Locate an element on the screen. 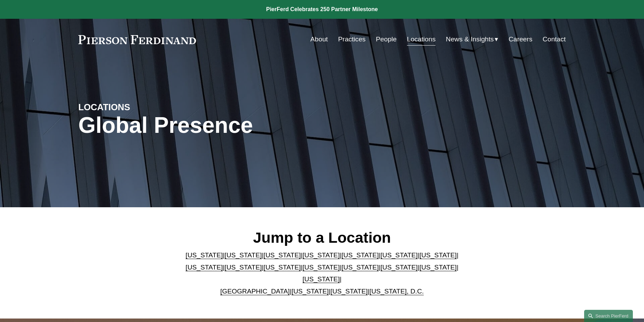  h1: Global Presence is located at coordinates (240, 125).